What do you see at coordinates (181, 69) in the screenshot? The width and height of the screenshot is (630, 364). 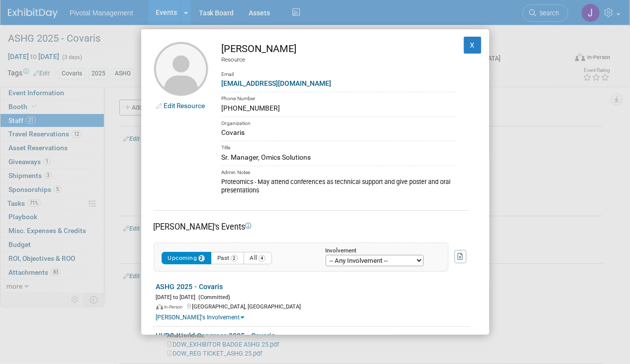 I see `img: Sameer Vasantgadkar` at bounding box center [181, 69].